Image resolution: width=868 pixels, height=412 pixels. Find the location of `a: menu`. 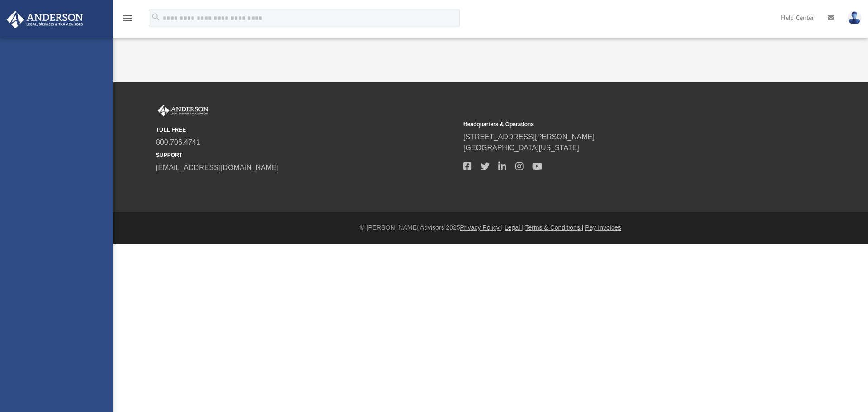

a: menu is located at coordinates (127, 20).